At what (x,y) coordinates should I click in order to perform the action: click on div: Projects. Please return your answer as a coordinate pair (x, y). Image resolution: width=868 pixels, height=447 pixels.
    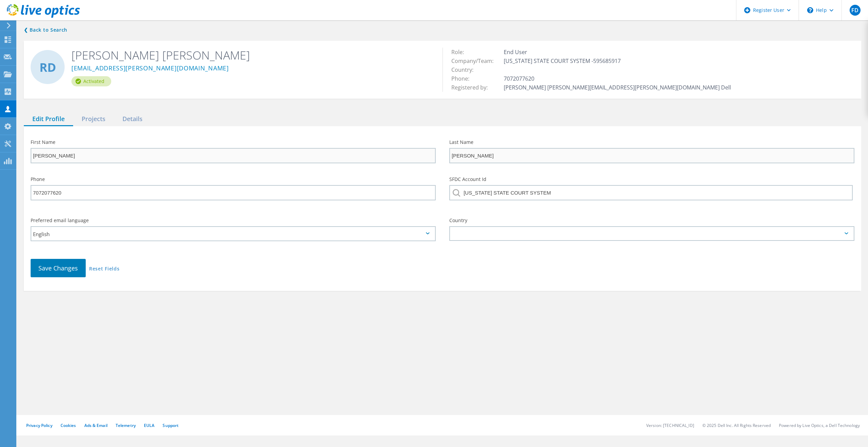
    Looking at the image, I should click on (94, 119).